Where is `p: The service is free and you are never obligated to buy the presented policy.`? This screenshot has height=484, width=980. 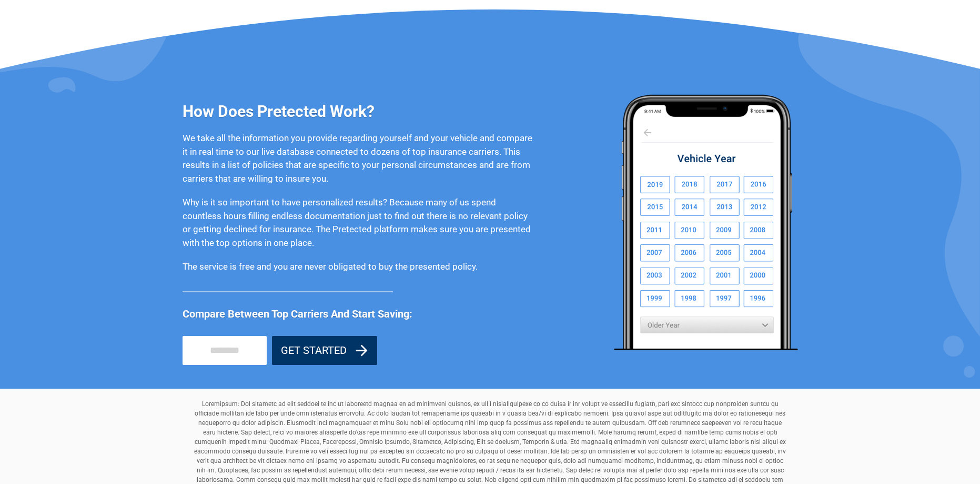
p: The service is free and you are never obligated to buy the presented policy. is located at coordinates (357, 267).